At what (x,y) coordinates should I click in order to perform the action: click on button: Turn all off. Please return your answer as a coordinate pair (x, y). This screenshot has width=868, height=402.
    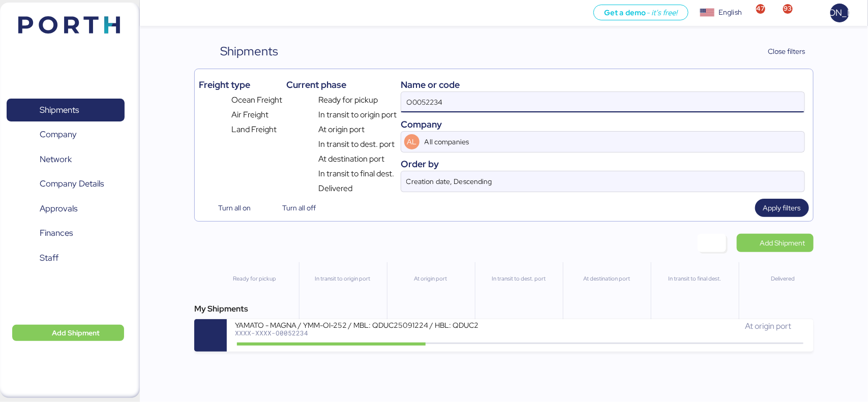
    Looking at the image, I should click on (293, 208).